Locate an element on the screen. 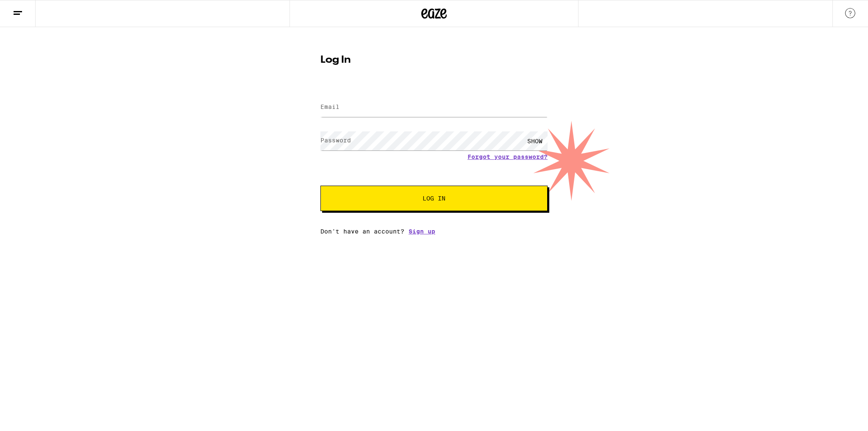 The height and width of the screenshot is (431, 868). a: Forgot your password? is located at coordinates (507, 157).